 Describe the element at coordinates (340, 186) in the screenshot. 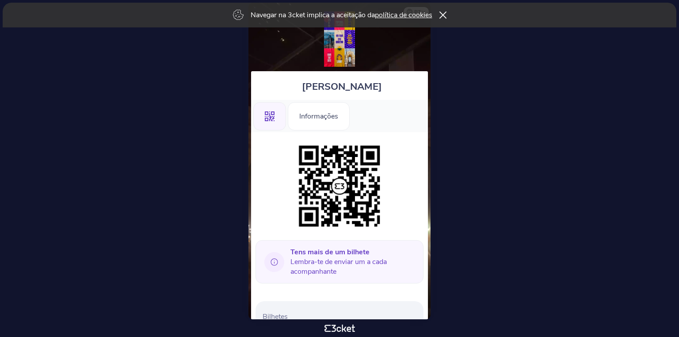

I see `img: f1e55572df29466996550ee1317d2334.png` at that location.